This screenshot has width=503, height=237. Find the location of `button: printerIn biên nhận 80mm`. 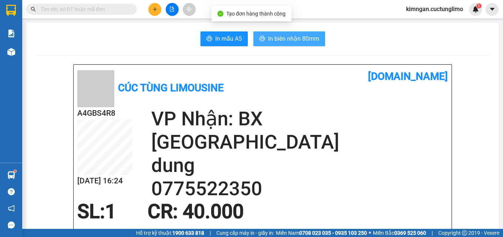

button: printerIn biên nhận 80mm is located at coordinates (289, 39).